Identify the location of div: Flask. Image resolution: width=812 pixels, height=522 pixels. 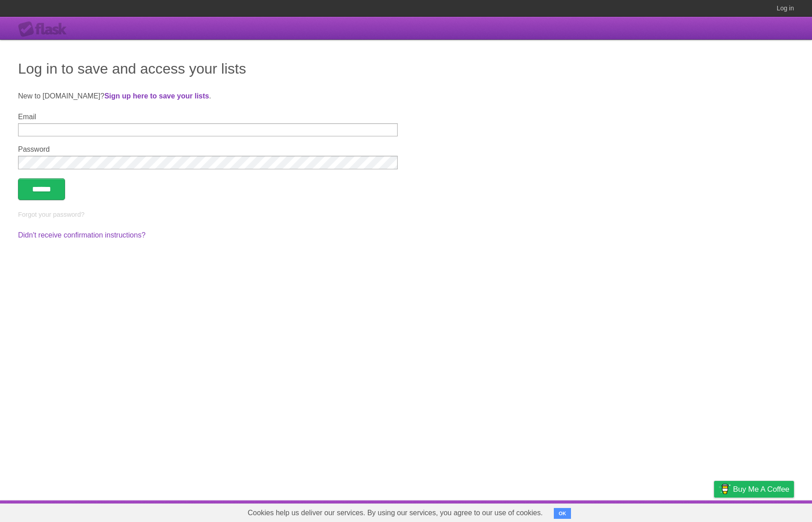
(45, 29).